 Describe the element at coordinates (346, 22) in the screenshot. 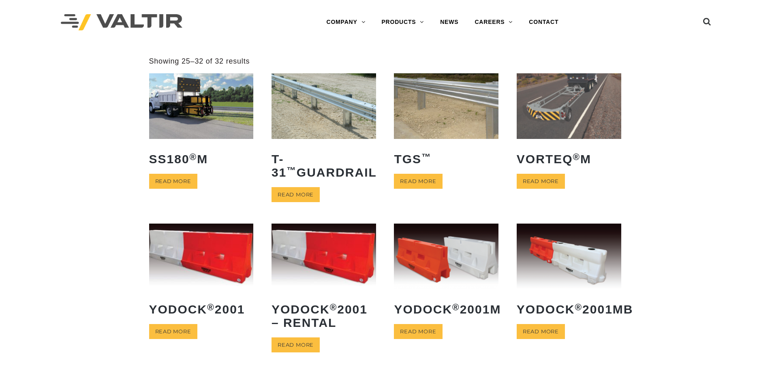

I see `a: COMPANY` at that location.